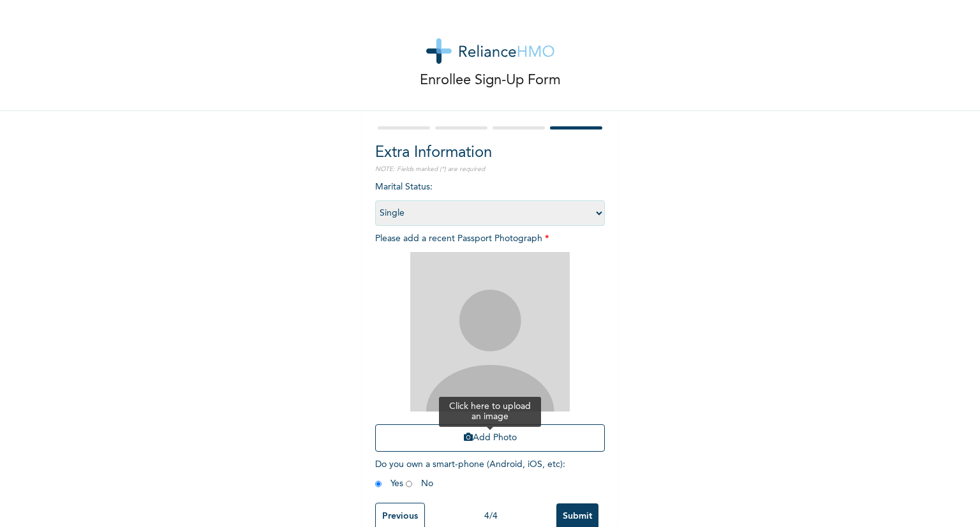 This screenshot has width=980, height=527. What do you see at coordinates (490, 200) in the screenshot?
I see `span: Marital Status :` at bounding box center [490, 200].